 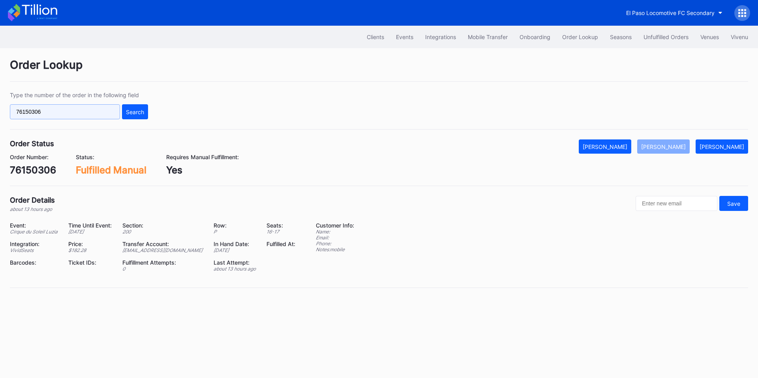 What do you see at coordinates (203, 170) in the screenshot?
I see `div: Yes` at bounding box center [203, 170].